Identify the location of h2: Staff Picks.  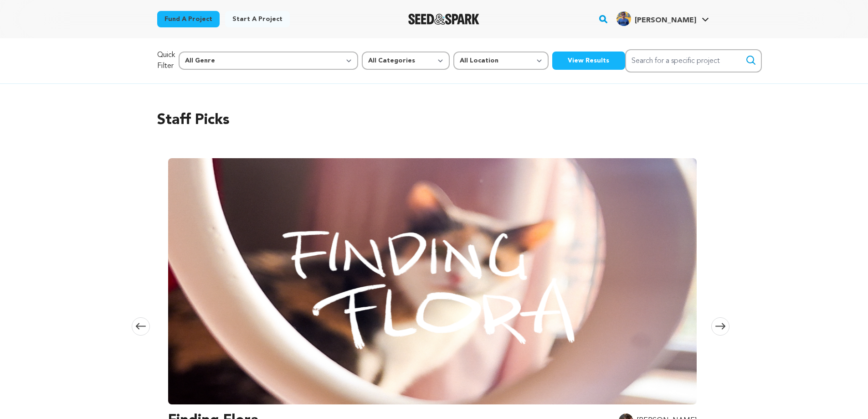
(434, 120).